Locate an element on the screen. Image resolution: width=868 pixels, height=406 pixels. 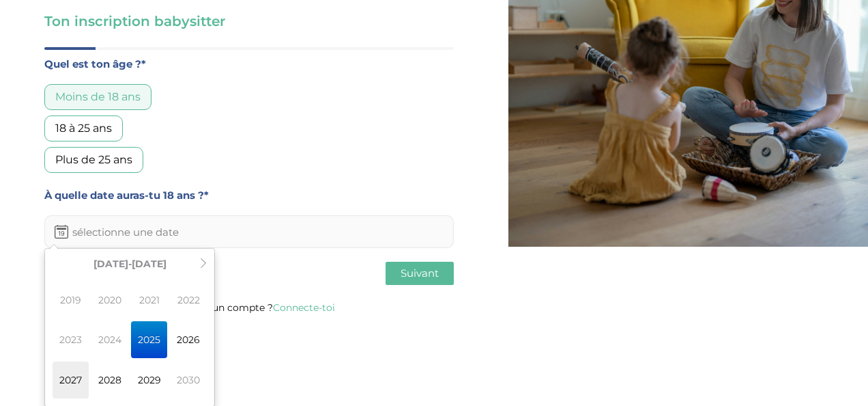
span: 2028 is located at coordinates (110, 379).